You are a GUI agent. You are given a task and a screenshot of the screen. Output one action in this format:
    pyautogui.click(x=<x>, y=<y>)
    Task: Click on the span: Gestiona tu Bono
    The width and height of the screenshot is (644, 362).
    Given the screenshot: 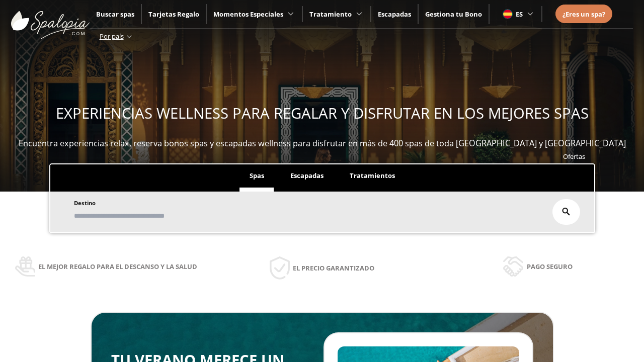 What is the action you would take?
    pyautogui.click(x=453, y=14)
    